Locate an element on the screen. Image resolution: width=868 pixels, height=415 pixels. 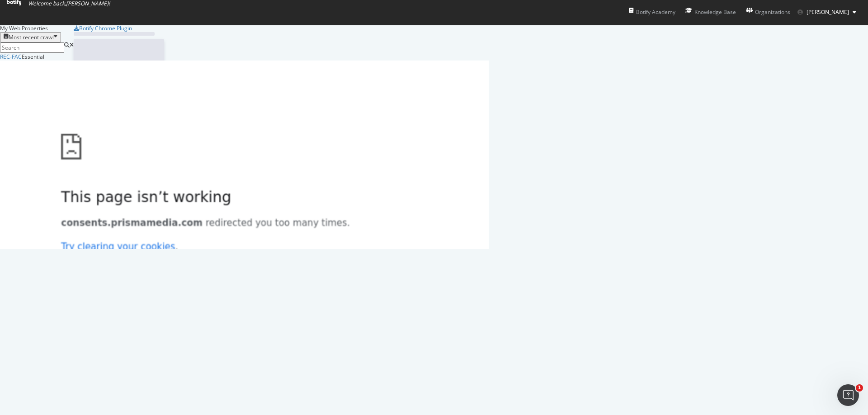
span: 1 is located at coordinates (860, 388).